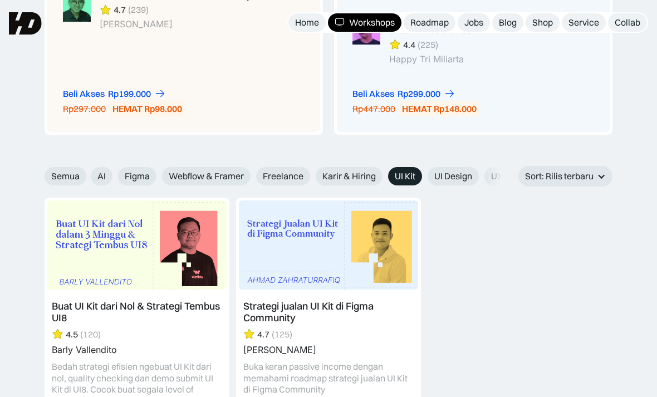 The height and width of the screenshot is (397, 657). I want to click on a: Collab, so click(627, 22).